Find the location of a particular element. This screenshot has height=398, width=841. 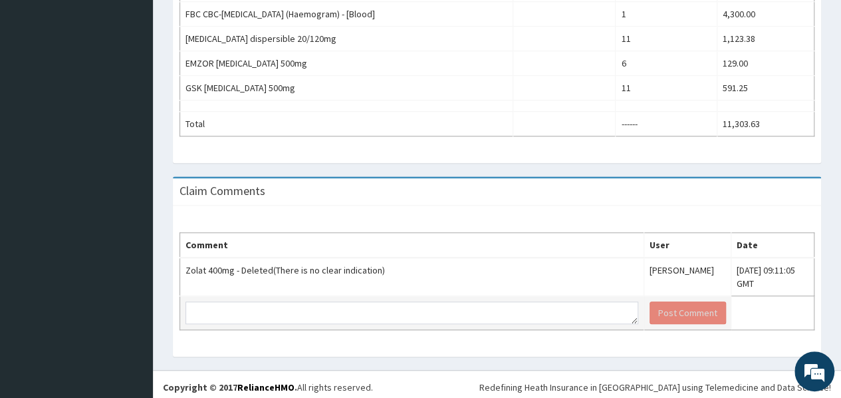

span: We're online! is located at coordinates (130, 183).